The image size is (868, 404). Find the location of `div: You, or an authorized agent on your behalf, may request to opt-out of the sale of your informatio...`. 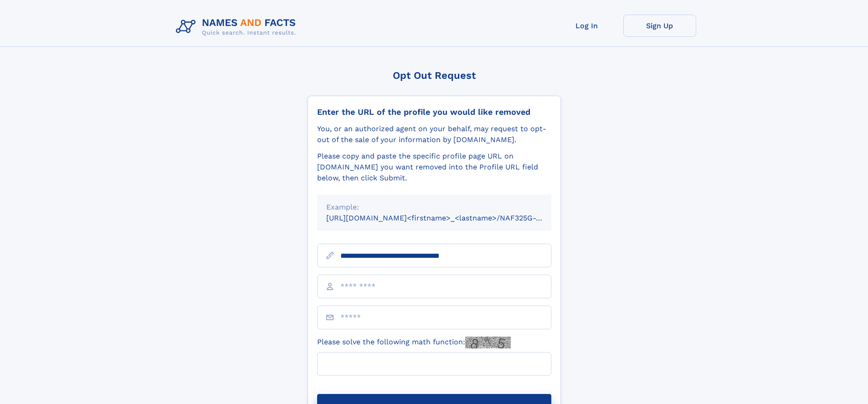

div: You, or an authorized agent on your behalf, may request to opt-out of the sale of your informatio... is located at coordinates (435, 134).